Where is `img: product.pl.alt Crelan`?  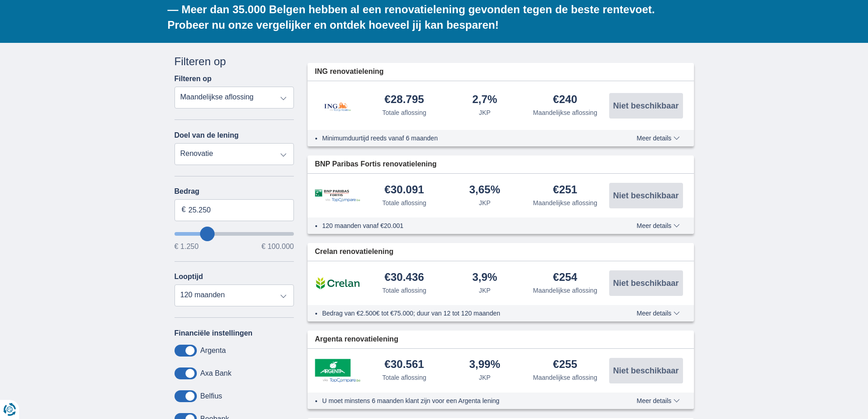 img: product.pl.alt Crelan is located at coordinates (337, 283).